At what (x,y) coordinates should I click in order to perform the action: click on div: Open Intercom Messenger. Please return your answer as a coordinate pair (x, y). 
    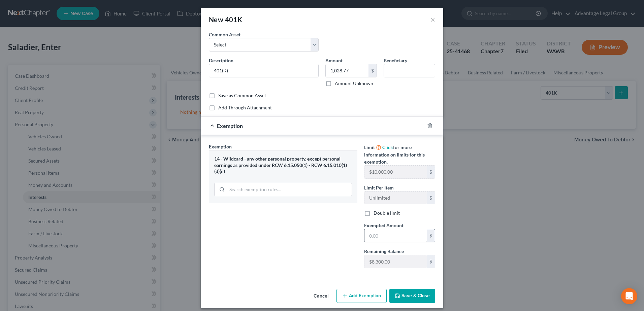
    Looking at the image, I should click on (629, 296).